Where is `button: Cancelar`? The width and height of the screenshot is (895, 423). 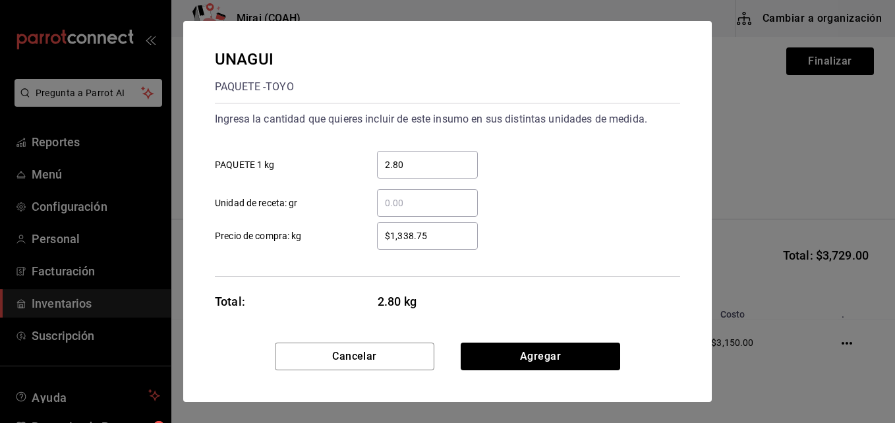
button: Cancelar is located at coordinates (354, 356).